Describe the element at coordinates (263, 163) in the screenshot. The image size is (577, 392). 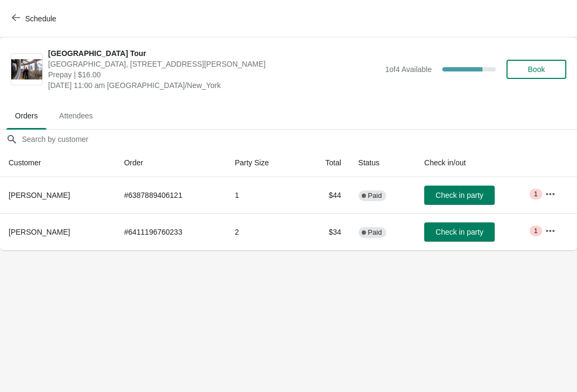
I see `th: Party Size` at that location.